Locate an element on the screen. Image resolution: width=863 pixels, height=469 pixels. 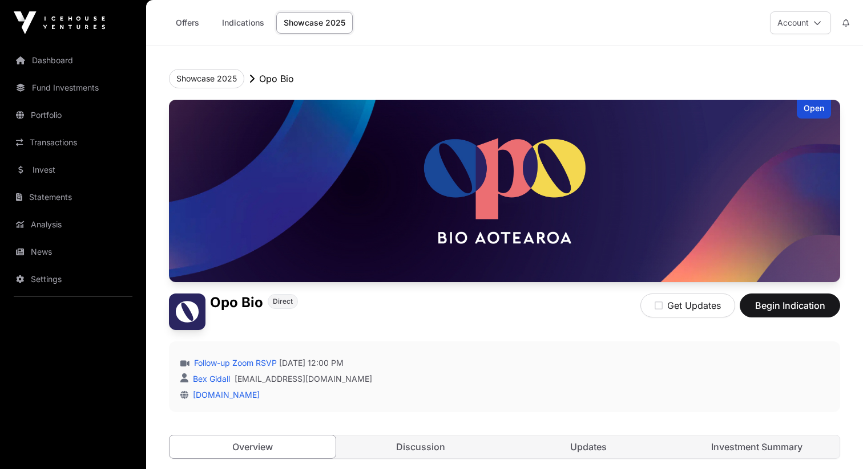
span: Begin Indication is located at coordinates (790, 306).